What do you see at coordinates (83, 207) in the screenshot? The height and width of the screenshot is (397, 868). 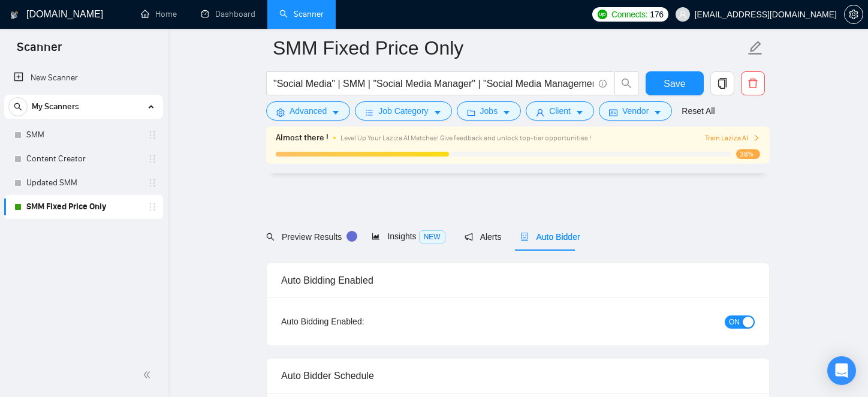 I see `a: SMM Fixed Price Only` at bounding box center [83, 207].